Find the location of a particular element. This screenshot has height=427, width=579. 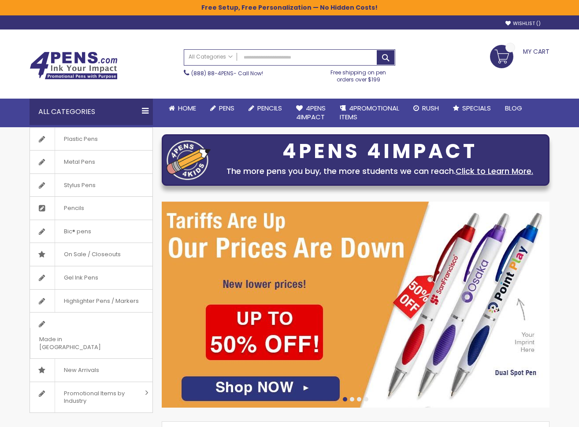

span: 4PROMOTIONAL ITEMS is located at coordinates (369, 112).